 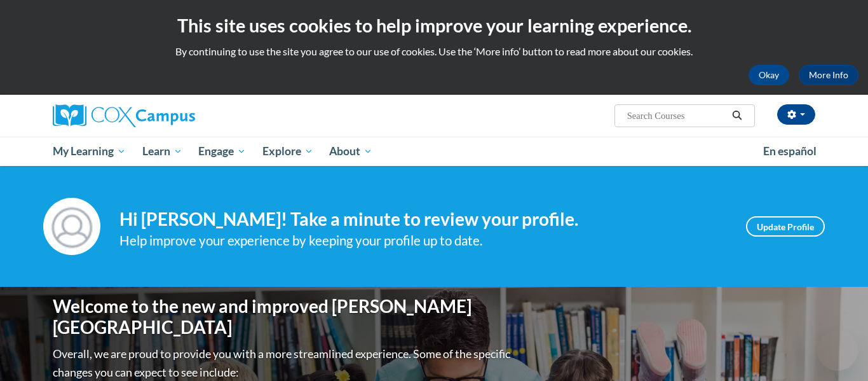 I want to click on h2: This site uses cookies to help improve your learning experience., so click(x=434, y=25).